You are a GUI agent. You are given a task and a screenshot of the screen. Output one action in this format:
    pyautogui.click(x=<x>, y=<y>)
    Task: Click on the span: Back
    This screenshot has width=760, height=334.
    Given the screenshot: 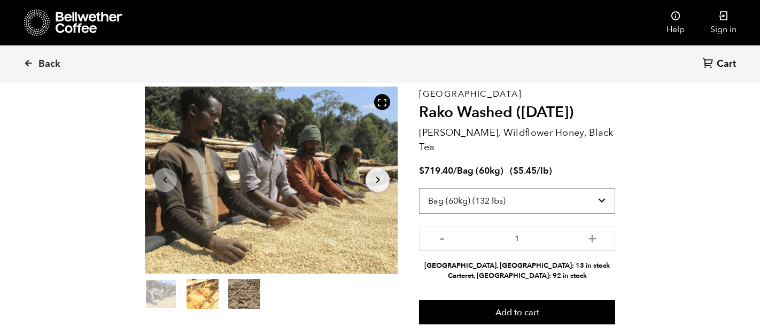 What is the action you would take?
    pyautogui.click(x=49, y=64)
    